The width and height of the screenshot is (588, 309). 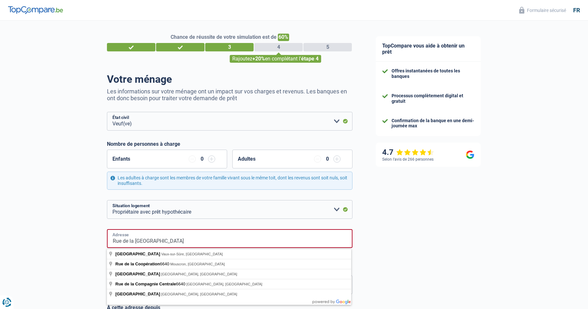 What do you see at coordinates (283, 37) in the screenshot?
I see `span: 60%` at bounding box center [283, 37].